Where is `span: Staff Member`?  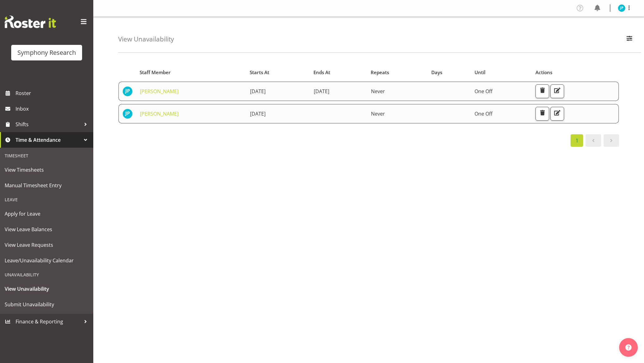
span: Staff Member is located at coordinates (155, 72).